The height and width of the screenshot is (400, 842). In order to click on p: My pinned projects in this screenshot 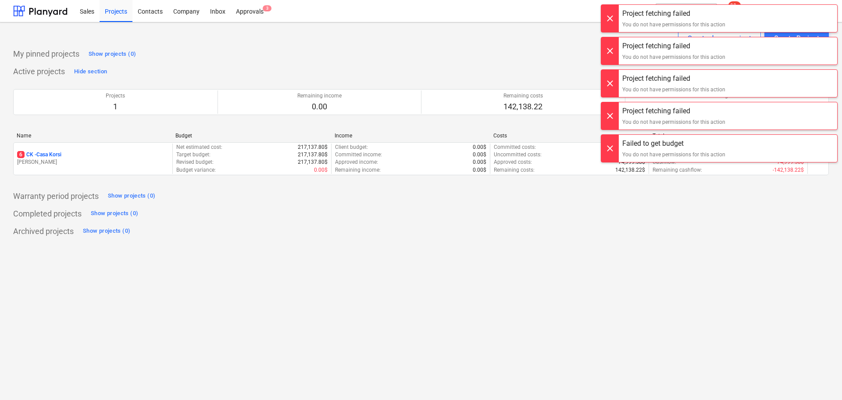, I will do `click(46, 54)`.